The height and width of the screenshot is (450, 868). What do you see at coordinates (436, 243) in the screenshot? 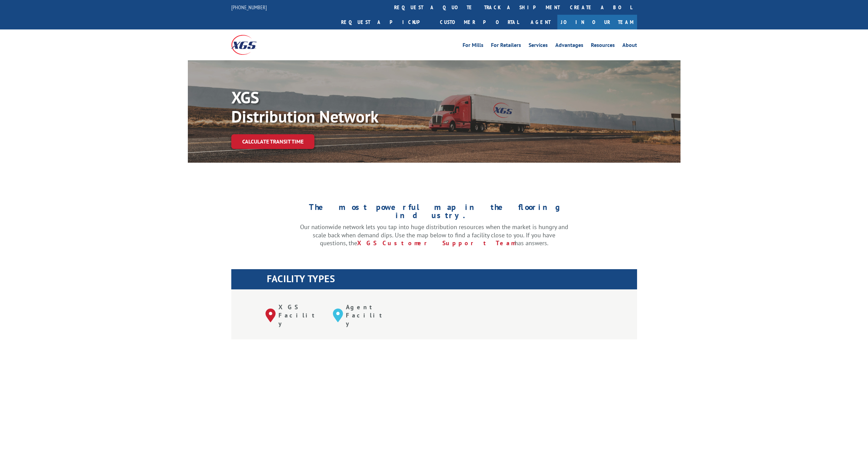
I see `a: XGS Customer Support Team` at bounding box center [436, 243].